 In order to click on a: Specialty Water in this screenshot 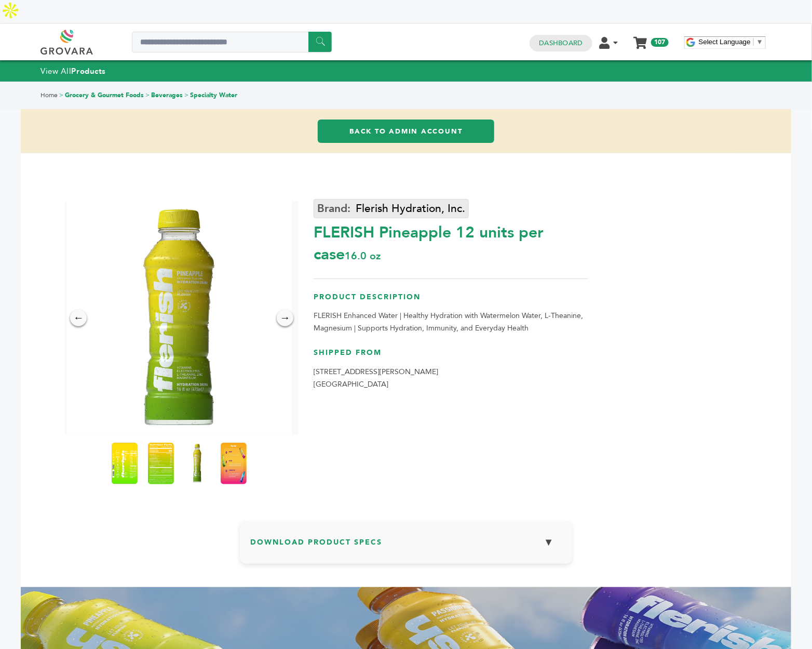, I will do `click(213, 95)`.